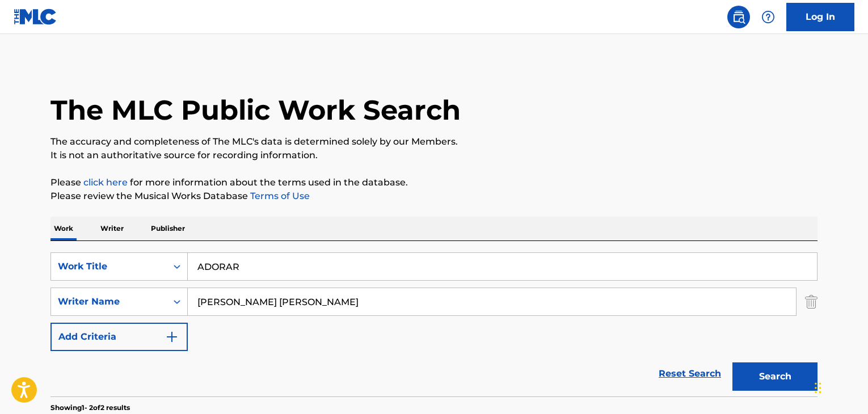 The width and height of the screenshot is (868, 414). I want to click on img: MLC Logo, so click(35, 17).